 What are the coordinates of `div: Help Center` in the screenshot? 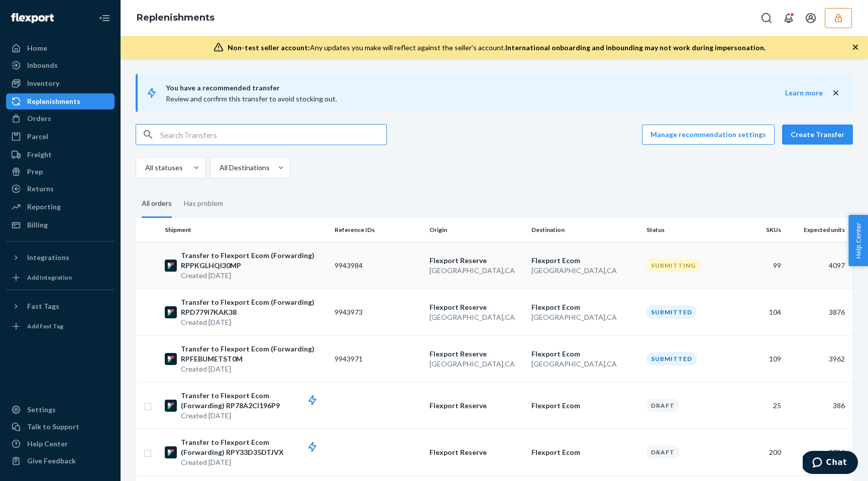 It's located at (47, 444).